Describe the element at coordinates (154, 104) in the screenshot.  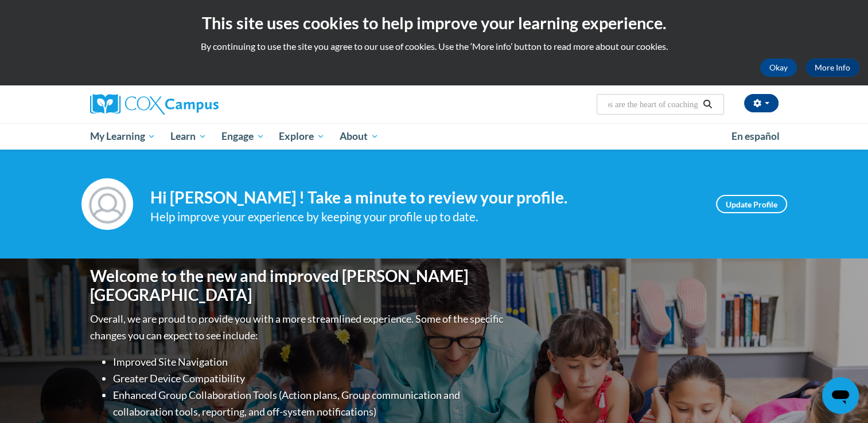
I see `img: Cox Campus` at that location.